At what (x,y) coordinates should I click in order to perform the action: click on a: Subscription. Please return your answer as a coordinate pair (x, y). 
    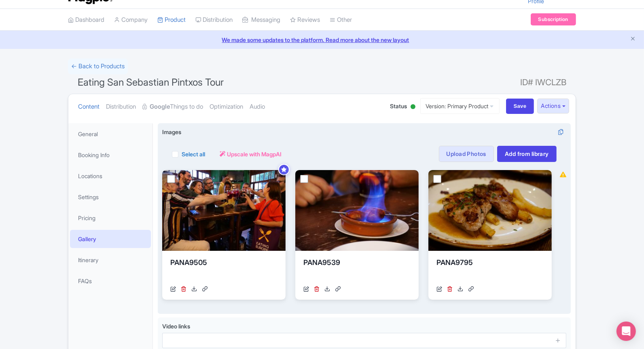
    Looking at the image, I should click on (553, 20).